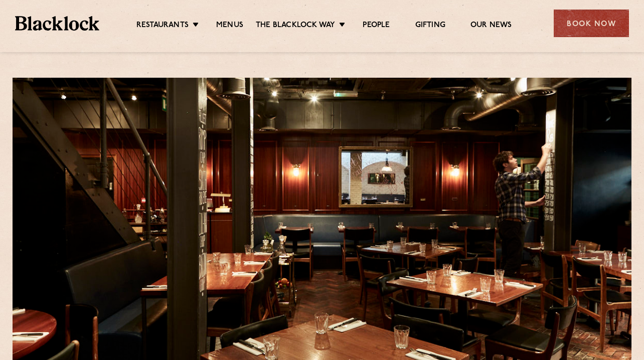  What do you see at coordinates (57, 23) in the screenshot?
I see `img: BL_Textured_Logo-footer-cropped.svg` at bounding box center [57, 23].